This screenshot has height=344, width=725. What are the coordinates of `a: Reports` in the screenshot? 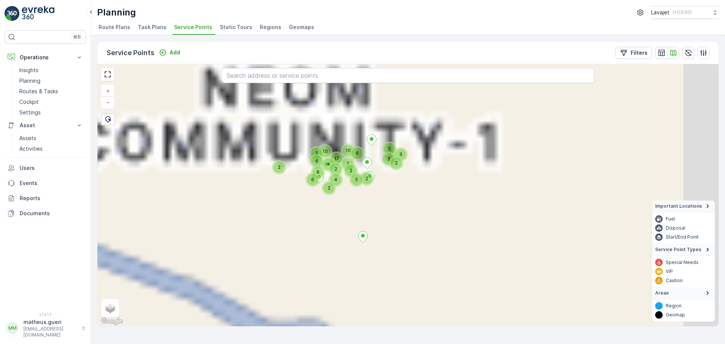 It's located at (45, 198).